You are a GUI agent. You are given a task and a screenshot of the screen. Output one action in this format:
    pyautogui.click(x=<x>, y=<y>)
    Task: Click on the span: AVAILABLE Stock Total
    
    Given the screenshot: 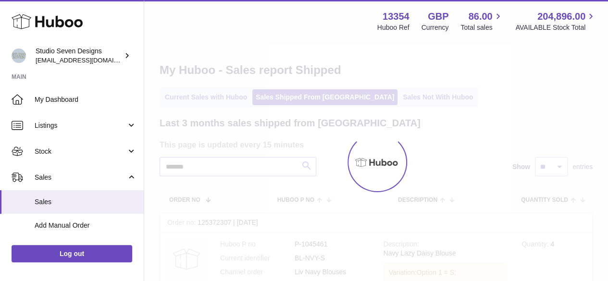 What is the action you would take?
    pyautogui.click(x=555, y=27)
    